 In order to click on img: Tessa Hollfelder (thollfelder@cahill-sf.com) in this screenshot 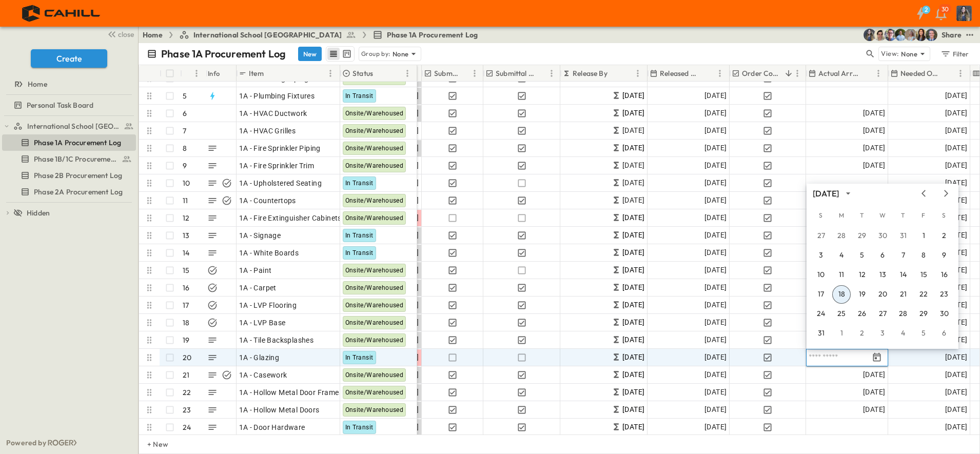, I will do `click(869, 35)`.